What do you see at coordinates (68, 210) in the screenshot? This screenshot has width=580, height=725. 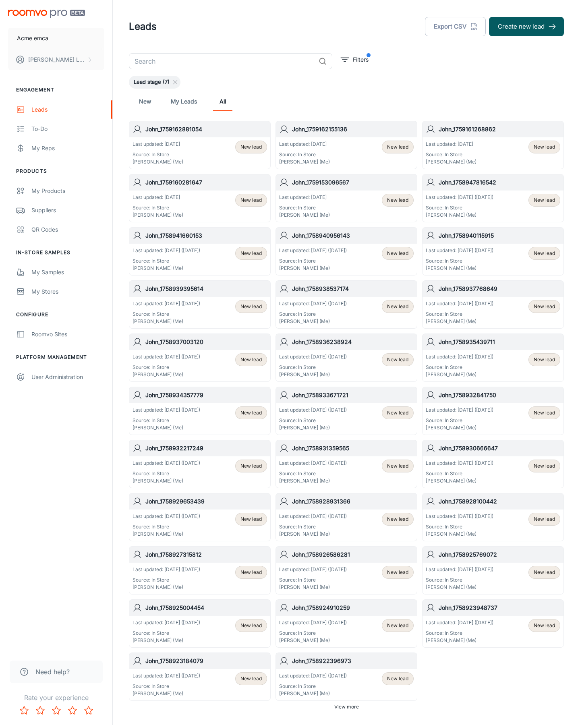 I see `div: Suppliers` at bounding box center [68, 210].